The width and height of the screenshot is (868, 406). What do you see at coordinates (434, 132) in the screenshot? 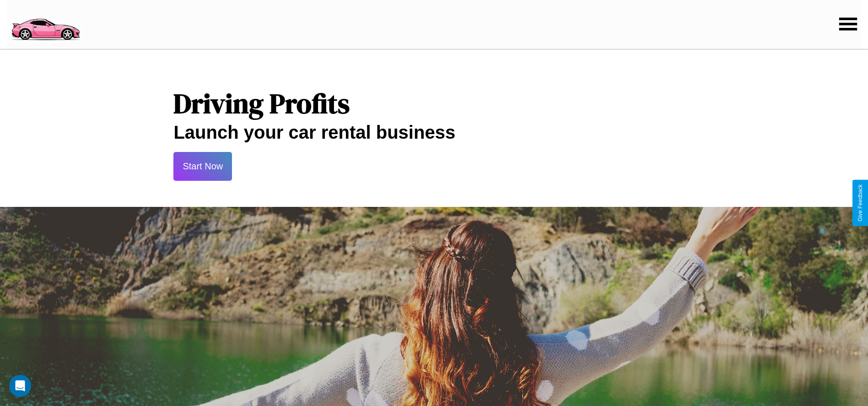
I see `h2: Launch your car rental business` at bounding box center [434, 132].